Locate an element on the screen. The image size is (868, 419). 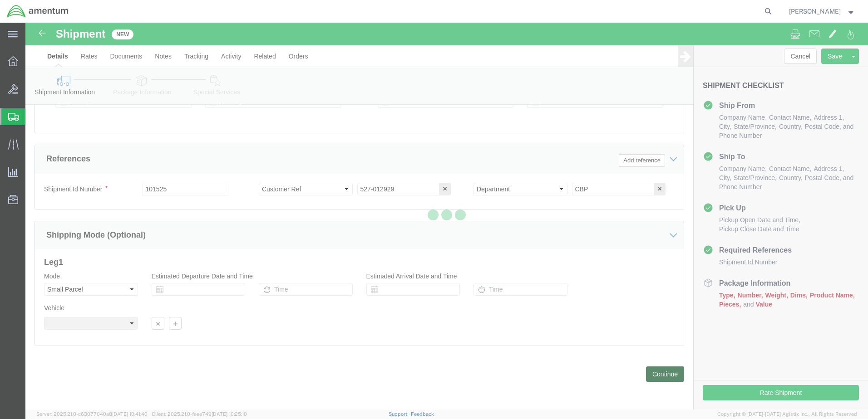
a: Support is located at coordinates (400, 414).